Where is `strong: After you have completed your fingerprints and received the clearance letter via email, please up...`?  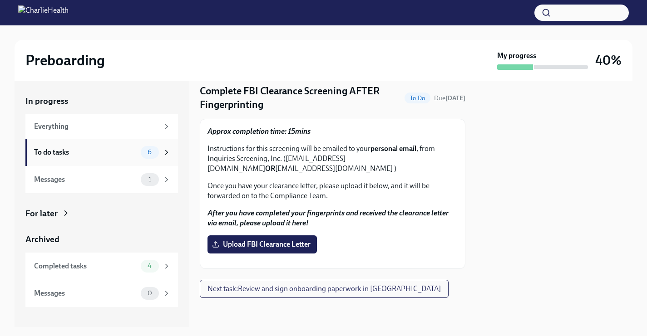 strong: After you have completed your fingerprints and received the clearance letter via email, please up... is located at coordinates (328, 218).